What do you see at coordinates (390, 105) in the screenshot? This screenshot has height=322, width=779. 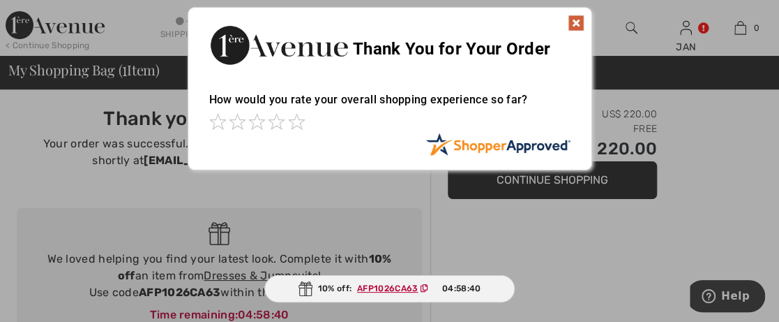 I see `div: How would you rate your overall shopping experience so far?` at bounding box center [390, 105].